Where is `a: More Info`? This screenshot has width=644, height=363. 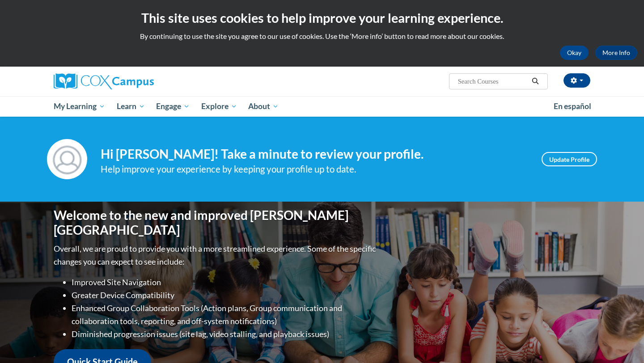
a: More Info is located at coordinates (616, 53).